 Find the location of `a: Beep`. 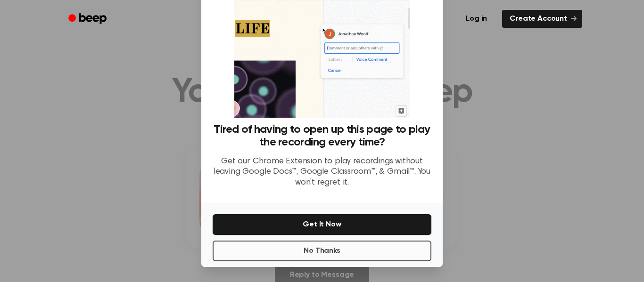

a: Beep is located at coordinates (88, 19).